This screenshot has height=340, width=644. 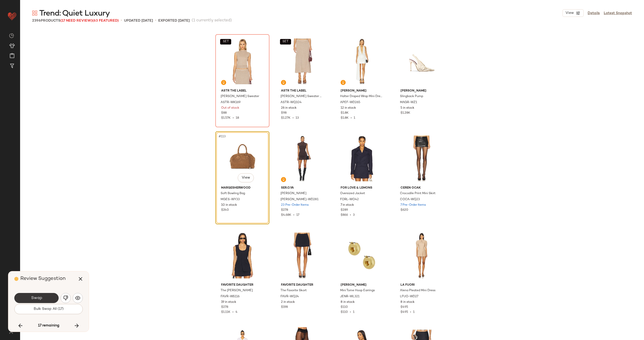 I want to click on span: $88, so click(x=224, y=113).